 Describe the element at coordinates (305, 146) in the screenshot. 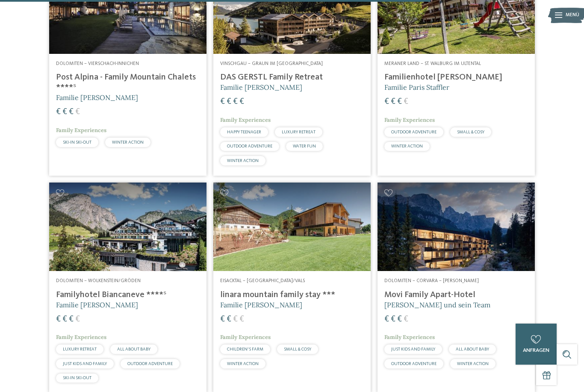

I see `span: WATER FUN` at that location.